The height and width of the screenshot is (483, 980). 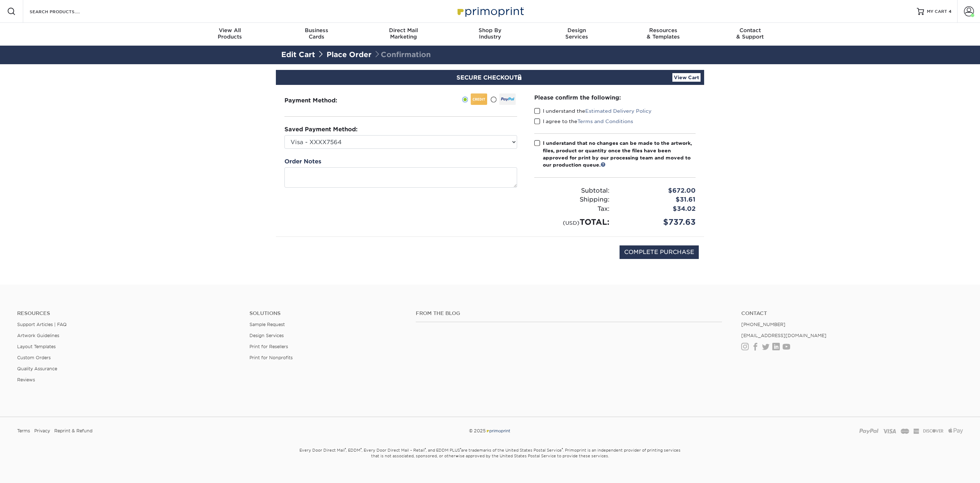 I want to click on div: TOTAL:, so click(x=572, y=222).